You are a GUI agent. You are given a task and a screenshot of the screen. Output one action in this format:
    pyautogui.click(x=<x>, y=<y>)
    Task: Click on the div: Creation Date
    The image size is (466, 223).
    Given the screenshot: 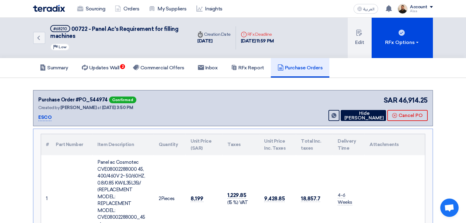 What is the action you would take?
    pyautogui.click(x=214, y=34)
    